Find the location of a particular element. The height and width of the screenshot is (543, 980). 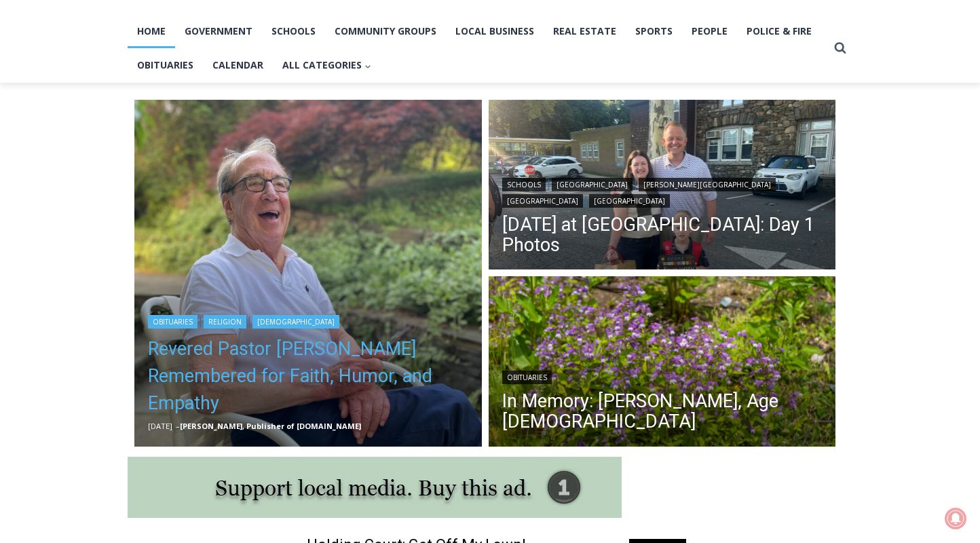

a: support local media, buy this ad is located at coordinates (375, 487).